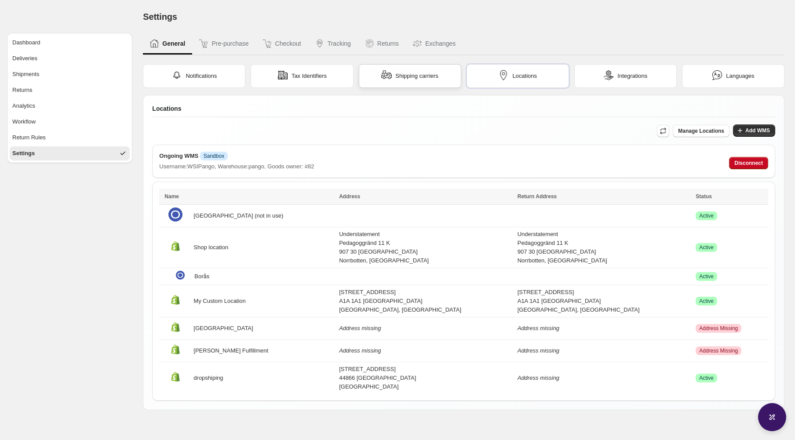 This screenshot has height=440, width=795. I want to click on span: Disconnect, so click(748, 163).